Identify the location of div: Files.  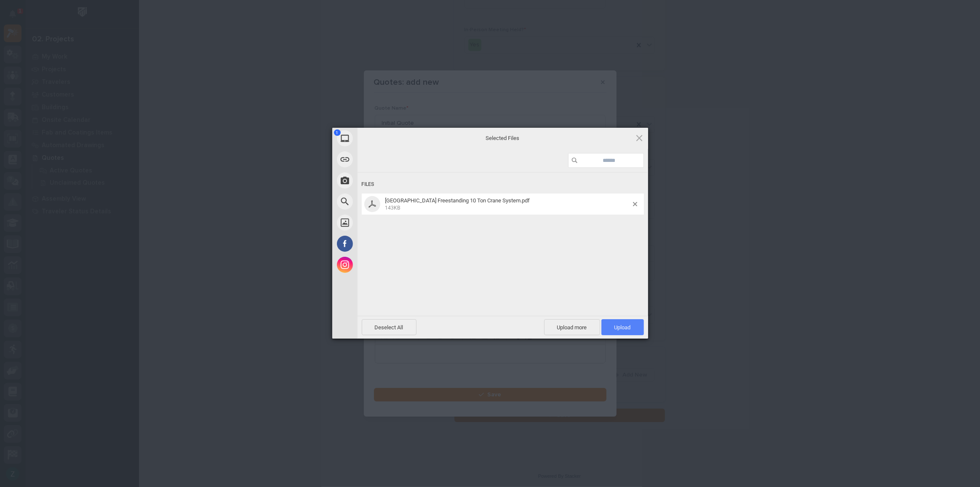
(503, 184).